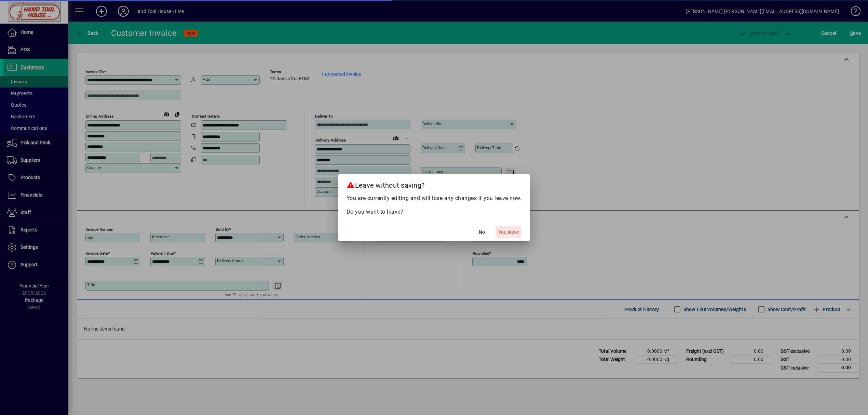 The height and width of the screenshot is (415, 868). I want to click on span: No, so click(482, 232).